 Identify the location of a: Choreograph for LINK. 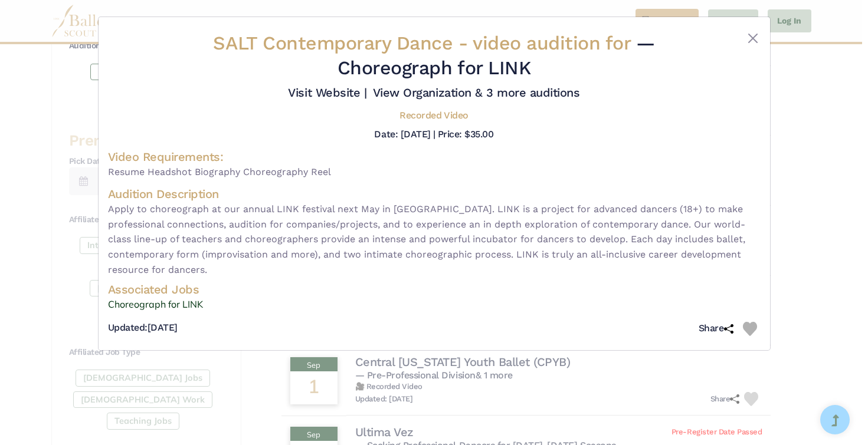
(434, 305).